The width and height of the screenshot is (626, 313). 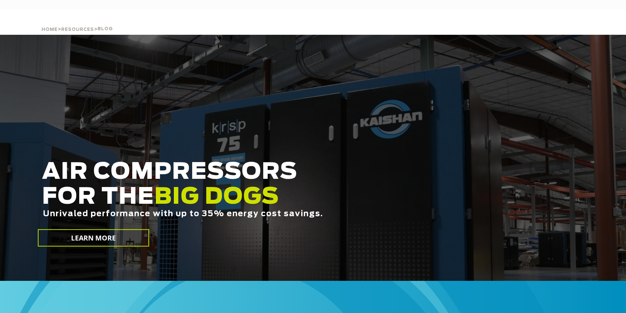 What do you see at coordinates (267, 199) in the screenshot?
I see `h2: AIR COMPRESSORS FOR THE` at bounding box center [267, 199].